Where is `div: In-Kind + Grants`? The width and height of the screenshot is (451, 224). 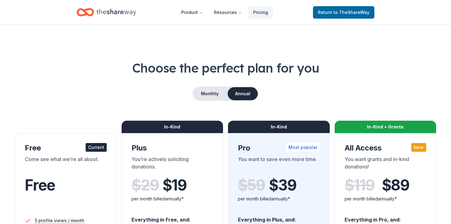
div: In-Kind + Grants is located at coordinates (385, 127).